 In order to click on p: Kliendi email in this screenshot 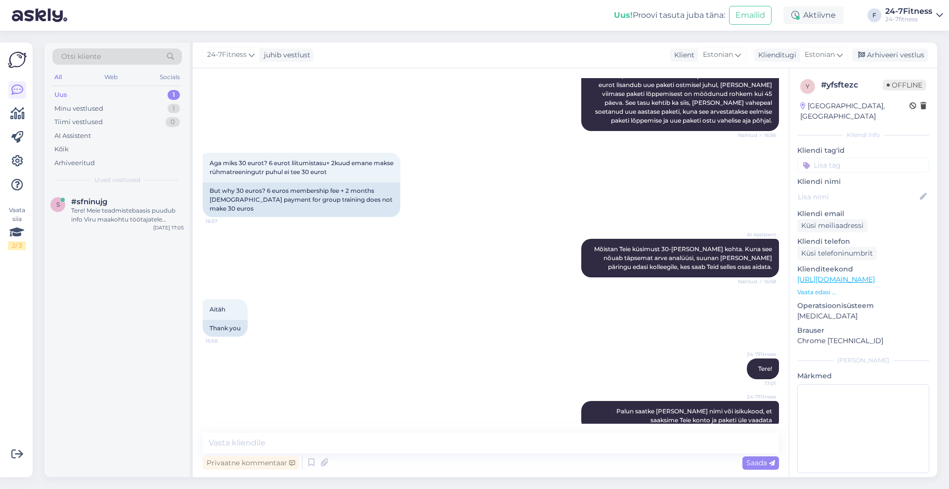, I will do `click(863, 214)`.